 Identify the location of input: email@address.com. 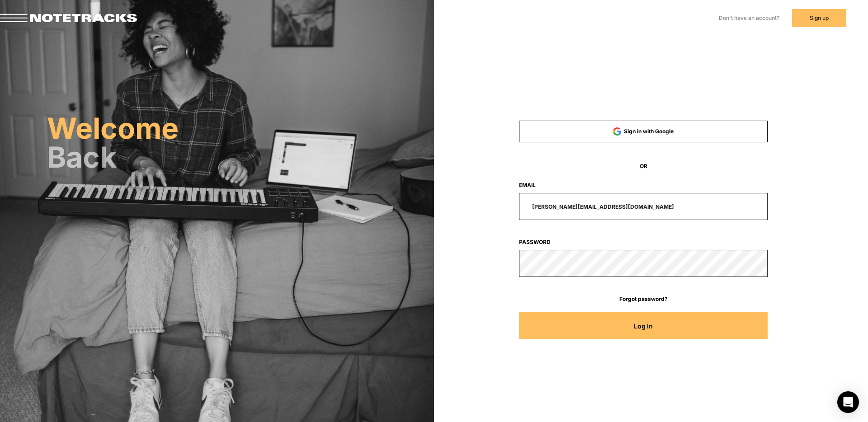
(643, 206).